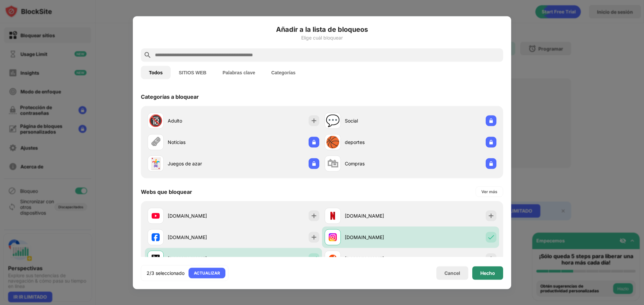 The height and width of the screenshot is (305, 644). What do you see at coordinates (322, 29) in the screenshot?
I see `h6: Añadir a la lista de bloqueos` at bounding box center [322, 29].